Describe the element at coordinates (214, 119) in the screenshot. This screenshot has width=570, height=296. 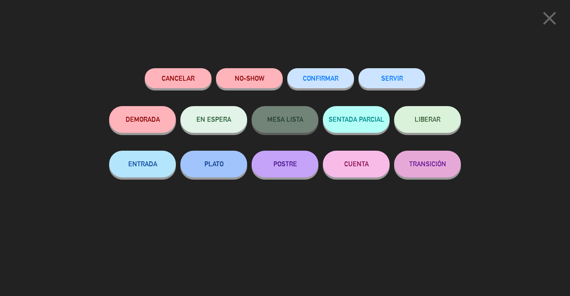
I see `button: EN ESPERA` at that location.